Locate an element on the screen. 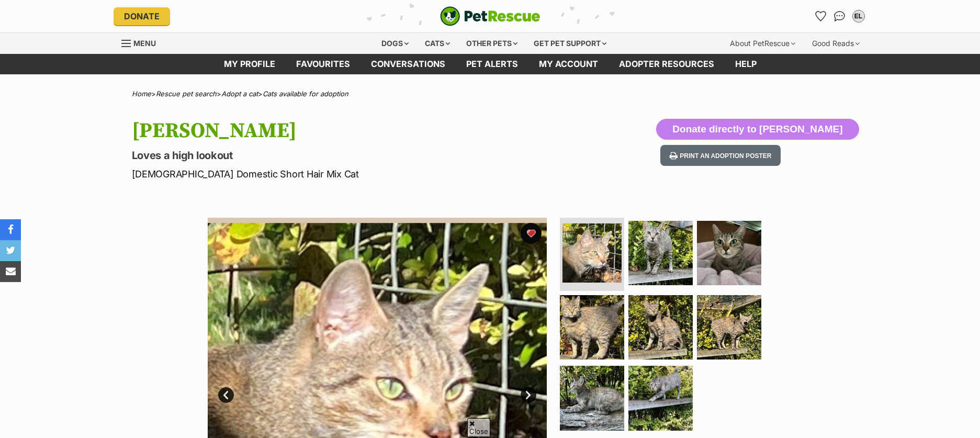 The width and height of the screenshot is (980, 438). img: logo-cat-932fe2b9b8326f06289b0f2fb663e598f794de774fb13d1741a6617ecf9a85b4.svg is located at coordinates (490, 16).